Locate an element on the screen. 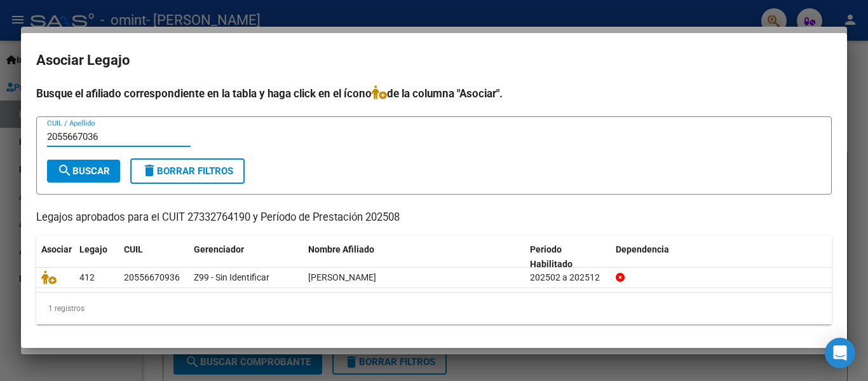 The width and height of the screenshot is (868, 381). span: Buscar is located at coordinates (83, 171).